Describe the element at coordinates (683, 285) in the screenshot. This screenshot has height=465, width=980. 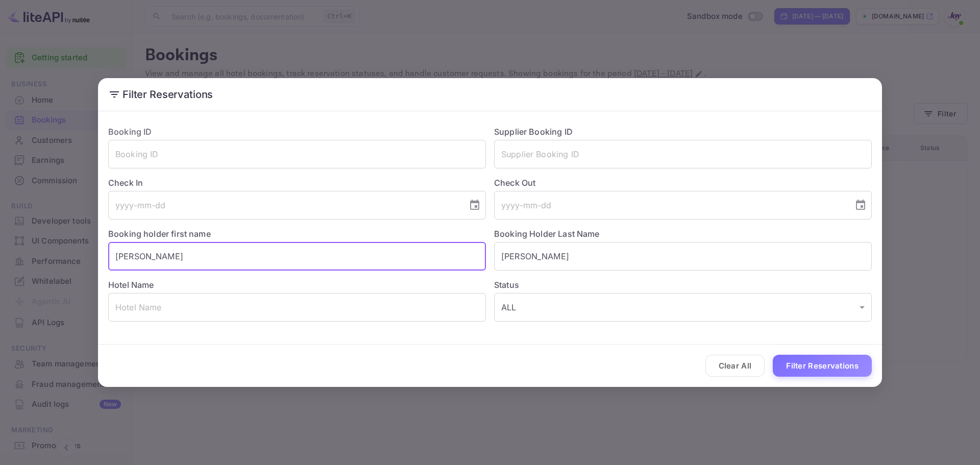
I see `label: Status` at that location.